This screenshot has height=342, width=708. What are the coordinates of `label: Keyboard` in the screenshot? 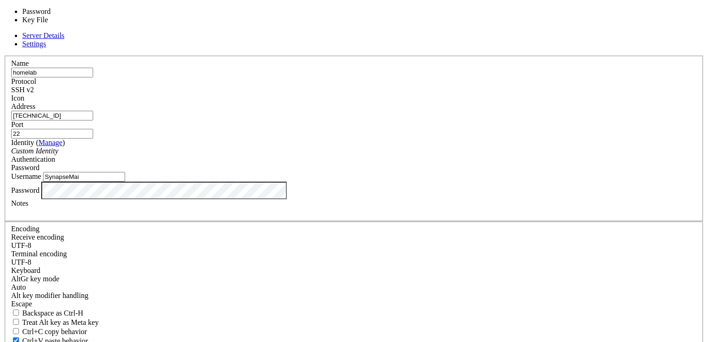 It's located at (25, 270).